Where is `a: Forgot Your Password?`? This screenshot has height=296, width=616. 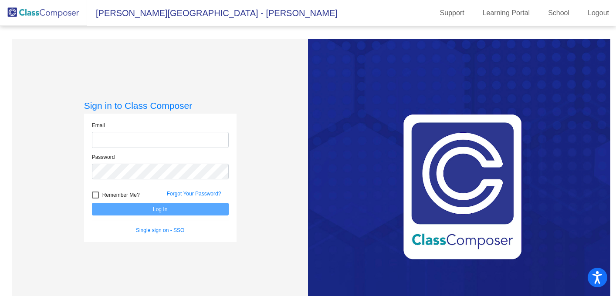 a: Forgot Your Password? is located at coordinates (194, 194).